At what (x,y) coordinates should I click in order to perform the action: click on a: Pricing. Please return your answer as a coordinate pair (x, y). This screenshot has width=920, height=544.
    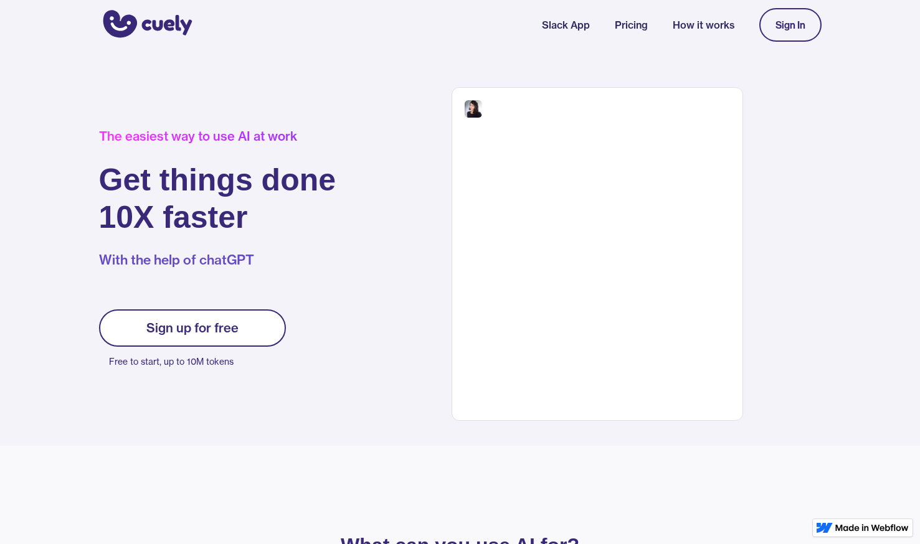
    Looking at the image, I should click on (631, 25).